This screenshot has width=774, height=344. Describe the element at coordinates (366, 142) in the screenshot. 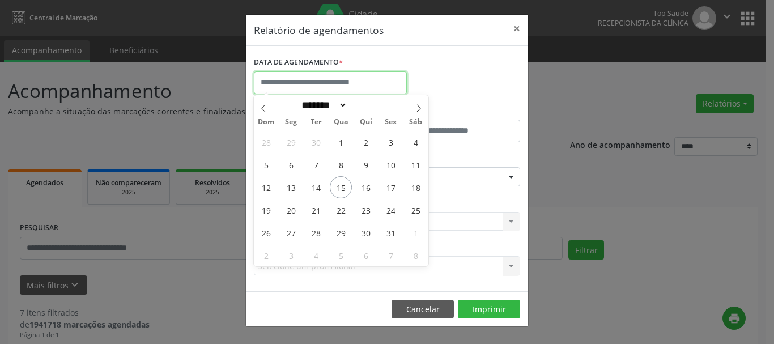

I see `span: Outubro 2, 2025` at that location.